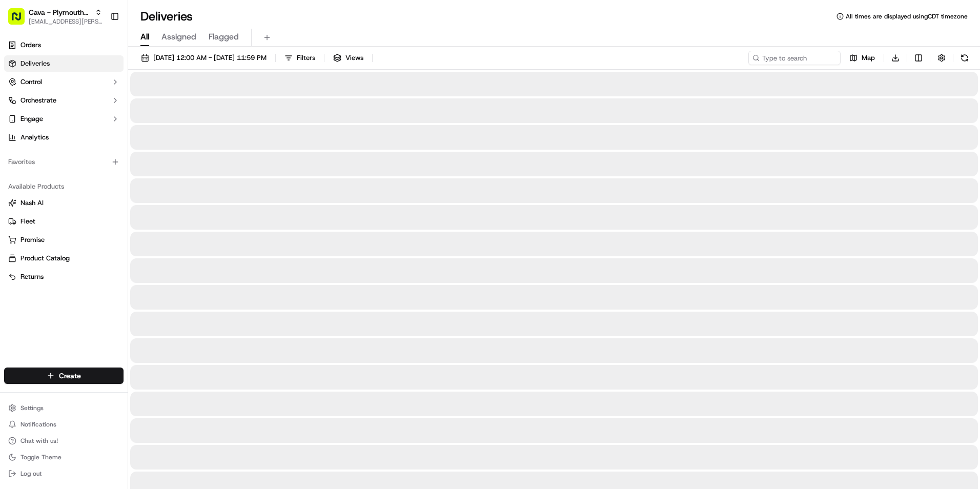 The image size is (980, 489). I want to click on div: Favorites, so click(63, 162).